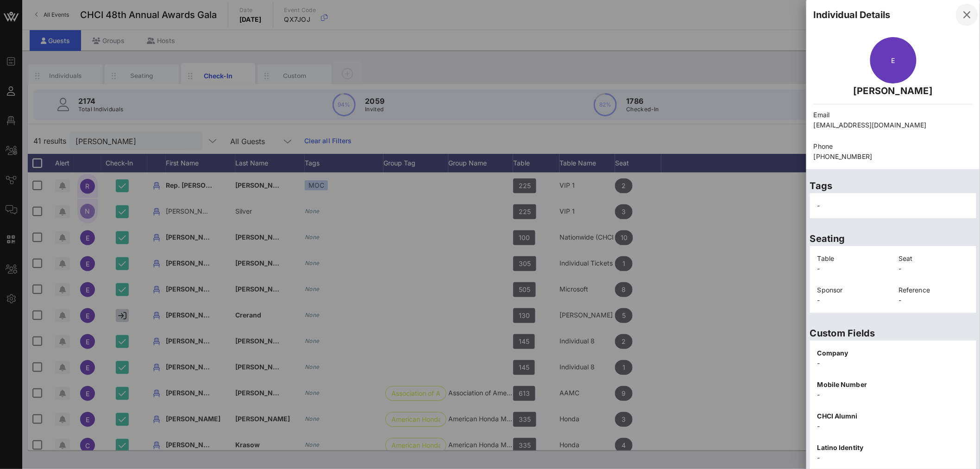 This screenshot has height=469, width=980. Describe the element at coordinates (893, 239) in the screenshot. I see `p: Seating` at that location.